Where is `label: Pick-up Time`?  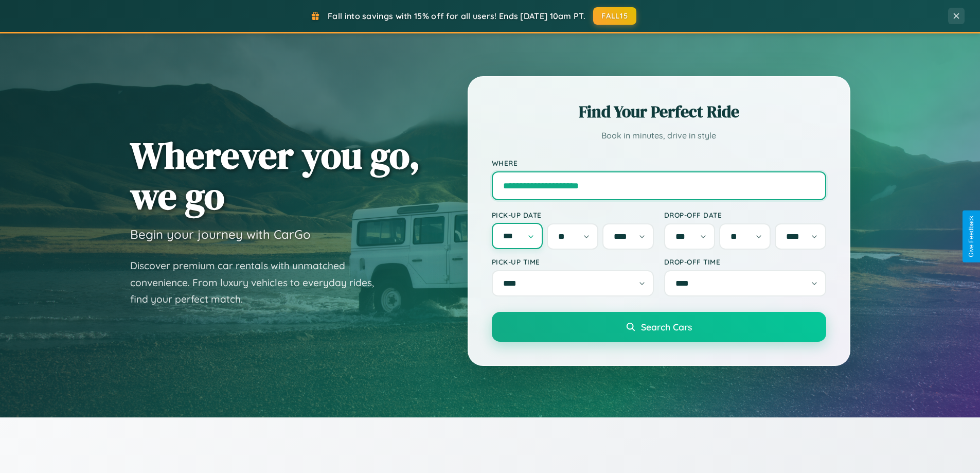
label: Pick-up Time is located at coordinates (573, 262).